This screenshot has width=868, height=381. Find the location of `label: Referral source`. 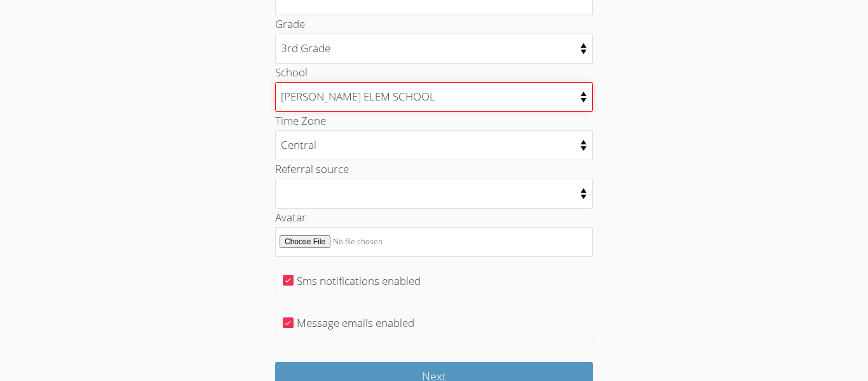

label: Referral source is located at coordinates (312, 169).